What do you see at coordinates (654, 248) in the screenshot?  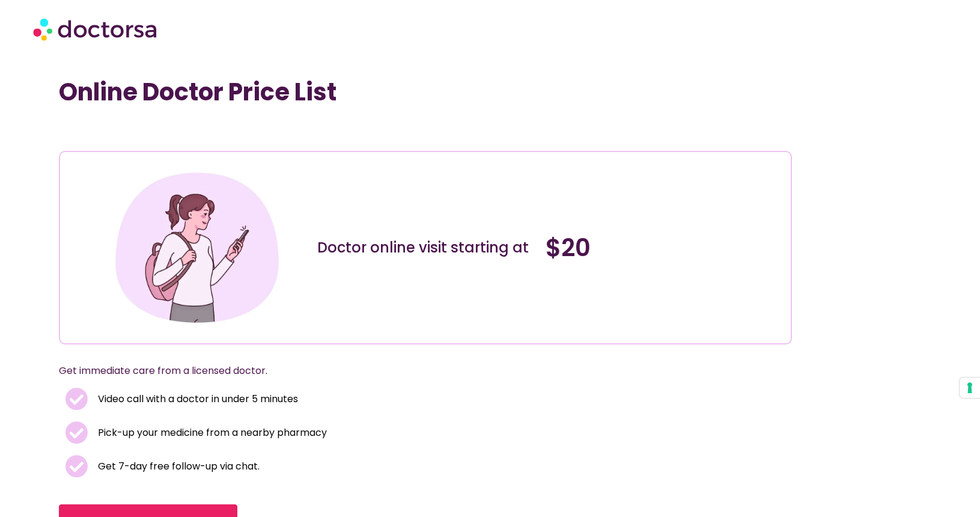 I see `h4: $20` at bounding box center [654, 248].